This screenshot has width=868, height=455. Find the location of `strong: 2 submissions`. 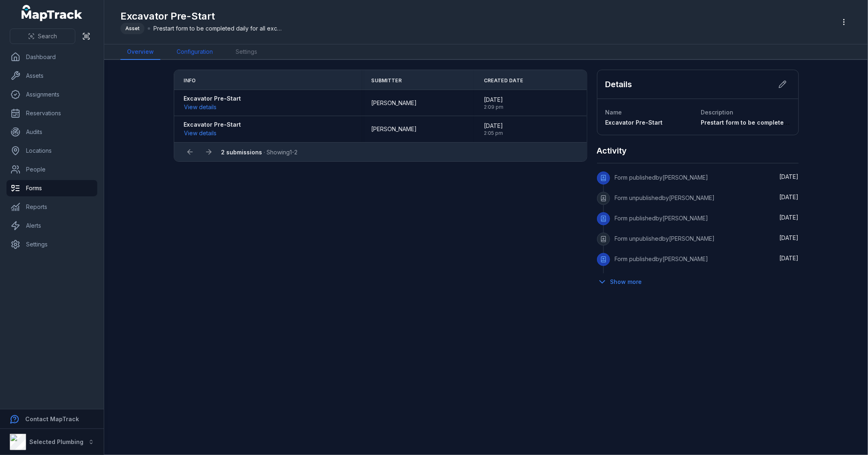

strong: 2 submissions is located at coordinates (242, 152).